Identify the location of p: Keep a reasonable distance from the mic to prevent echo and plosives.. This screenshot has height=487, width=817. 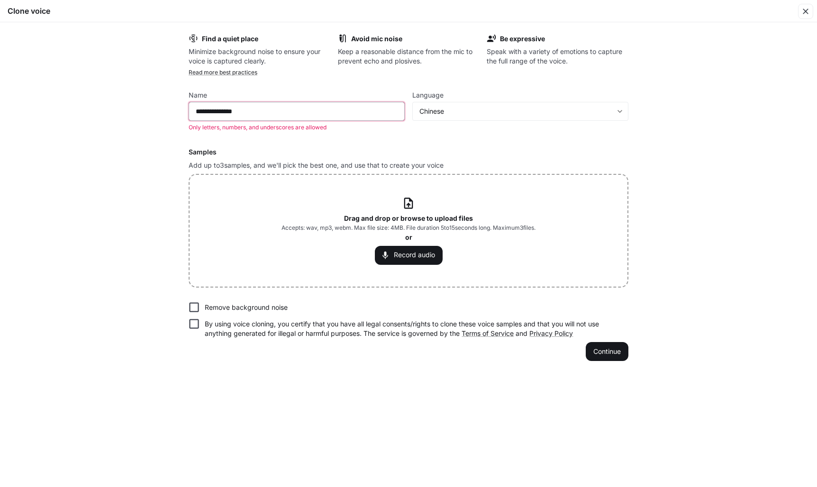
(409, 56).